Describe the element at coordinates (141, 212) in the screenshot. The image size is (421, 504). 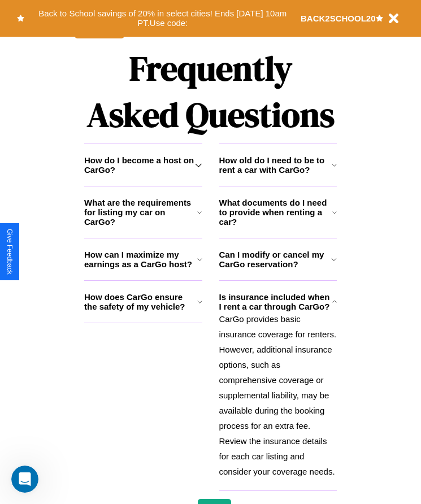
I see `h3: What are the requirements for listing my car on CarGo?` at that location.